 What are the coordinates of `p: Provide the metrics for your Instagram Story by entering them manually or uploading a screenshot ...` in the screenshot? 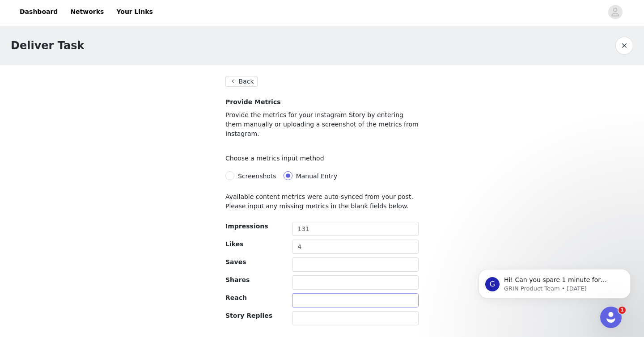 It's located at (322, 124).